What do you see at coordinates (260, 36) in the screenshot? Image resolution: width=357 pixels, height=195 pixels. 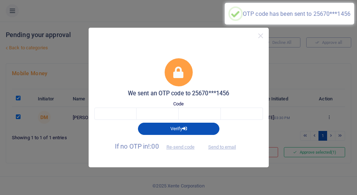 I see `button: Close` at bounding box center [260, 36].